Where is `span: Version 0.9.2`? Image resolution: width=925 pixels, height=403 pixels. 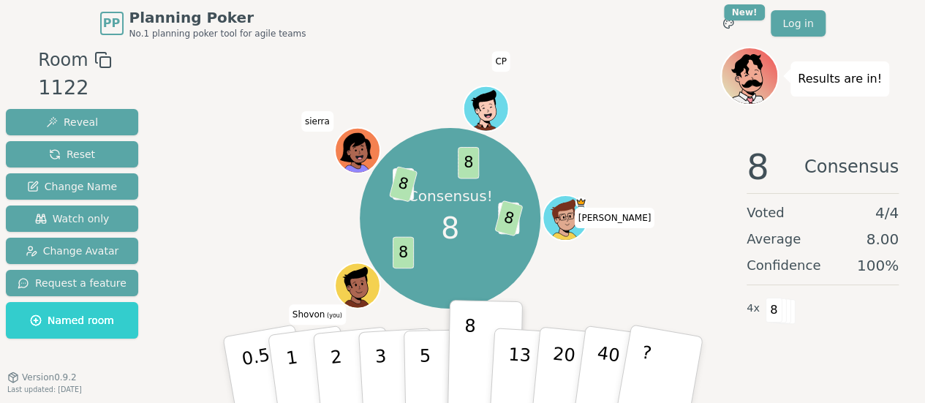
span: Version 0.9.2 is located at coordinates (49, 377).